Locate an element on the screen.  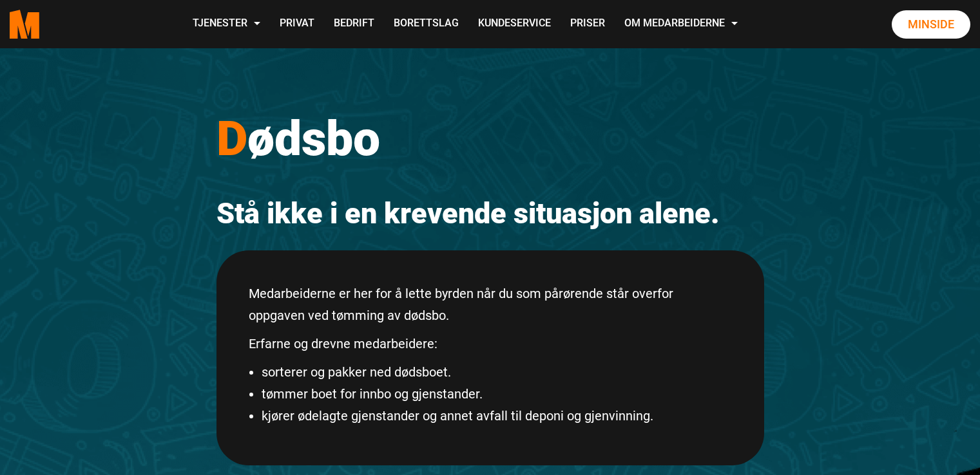
a: Tjenester is located at coordinates (226, 24).